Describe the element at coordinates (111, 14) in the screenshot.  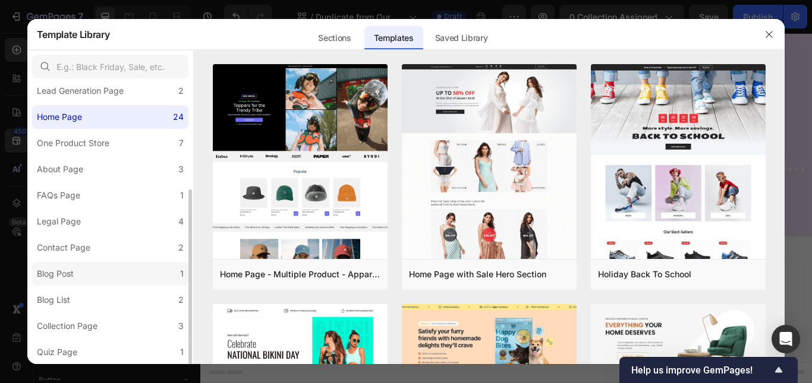
I see `span: Intuitive Tarot Readers` at that location.